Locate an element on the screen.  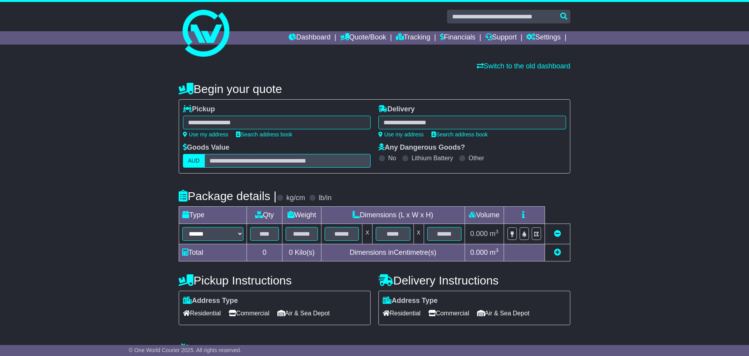
td: Dimensions in Centimetre(s) is located at coordinates (393, 253).